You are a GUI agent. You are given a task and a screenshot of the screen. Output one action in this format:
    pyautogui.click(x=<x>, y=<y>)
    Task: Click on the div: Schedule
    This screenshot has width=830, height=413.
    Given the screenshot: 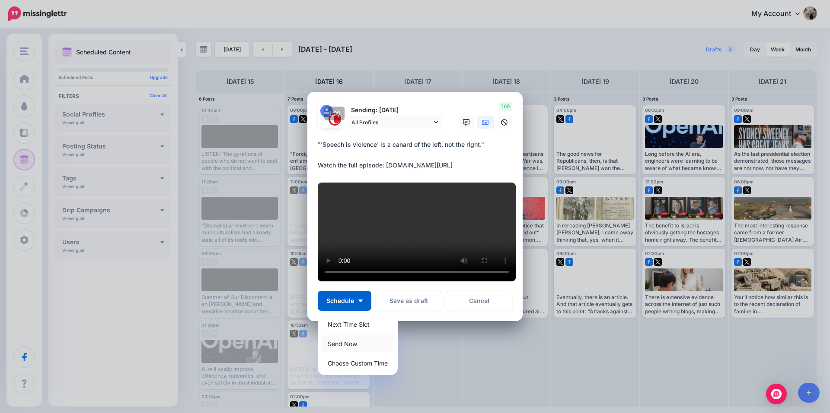 What is the action you would take?
    pyautogui.click(x=357, y=344)
    